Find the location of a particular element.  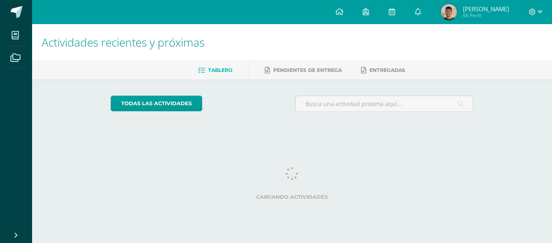

span: Entregadas is located at coordinates (387, 70).